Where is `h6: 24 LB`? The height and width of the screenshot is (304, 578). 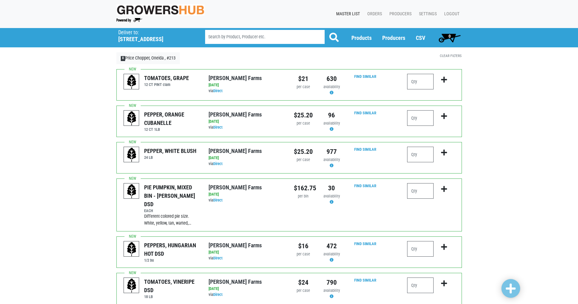 h6: 24 LB is located at coordinates (170, 157).